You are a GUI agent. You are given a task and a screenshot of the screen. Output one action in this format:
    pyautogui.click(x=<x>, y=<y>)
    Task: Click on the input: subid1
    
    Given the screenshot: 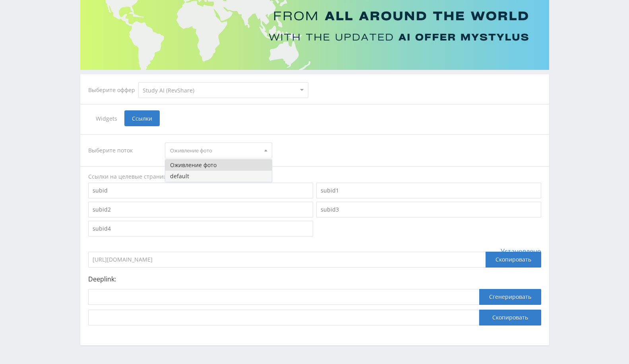 What is the action you would take?
    pyautogui.click(x=429, y=190)
    